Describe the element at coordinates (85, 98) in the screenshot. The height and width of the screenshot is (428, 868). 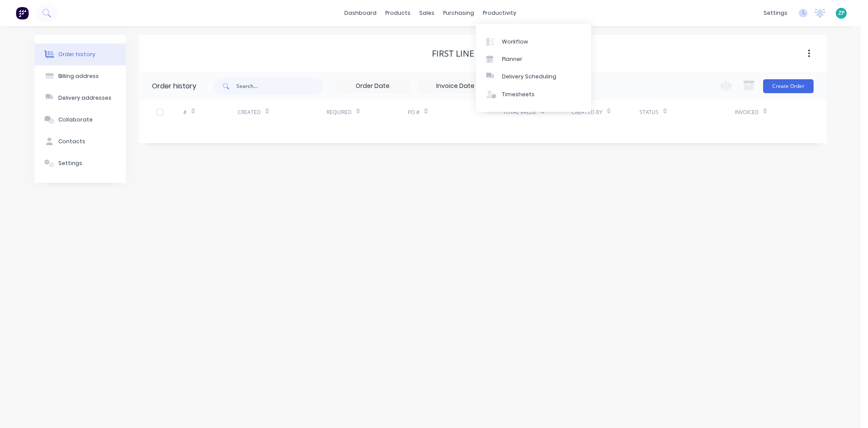
I see `div: Delivery addresses` at that location.